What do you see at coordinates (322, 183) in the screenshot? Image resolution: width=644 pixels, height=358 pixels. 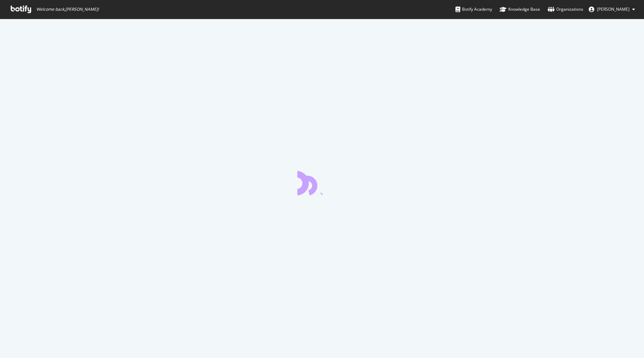 I see `div: animation` at bounding box center [322, 183].